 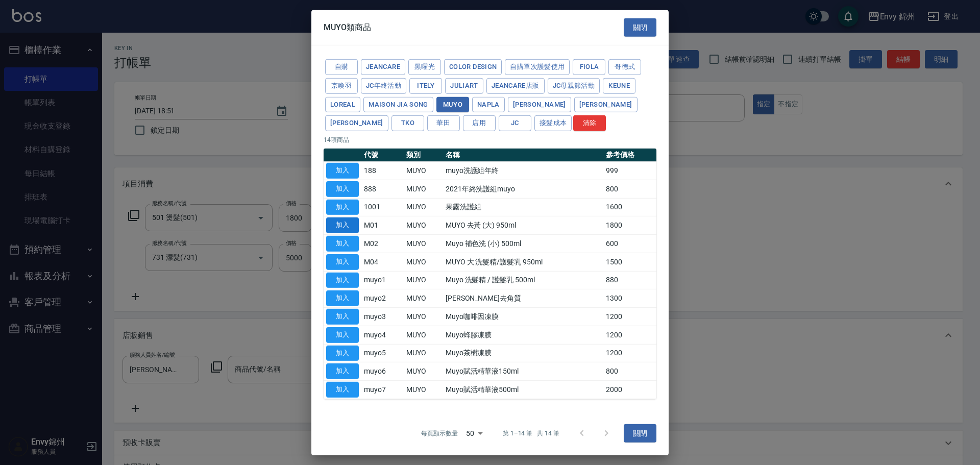 I want to click on td: muyo3, so click(x=383, y=316).